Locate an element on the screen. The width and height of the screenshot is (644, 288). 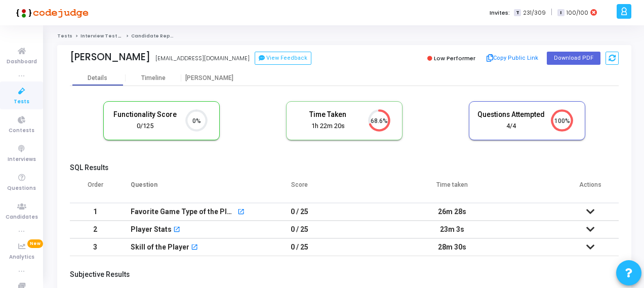
span: Candidate Report is located at coordinates (154, 36).